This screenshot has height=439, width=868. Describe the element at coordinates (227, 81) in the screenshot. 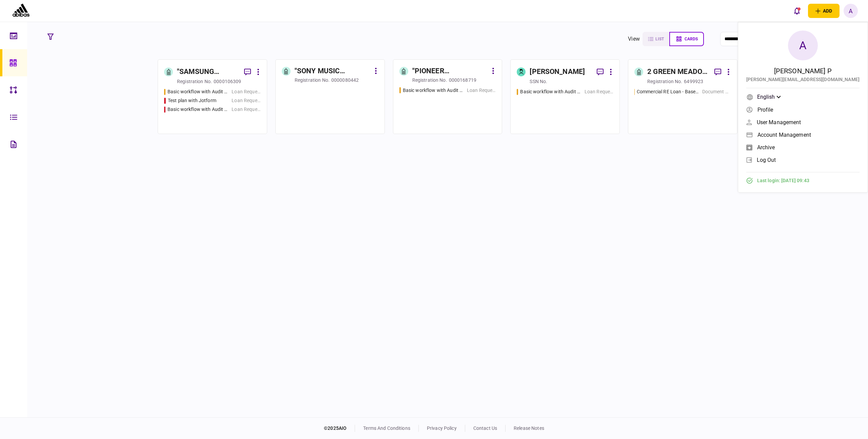

I see `div: 0000106309` at that location.